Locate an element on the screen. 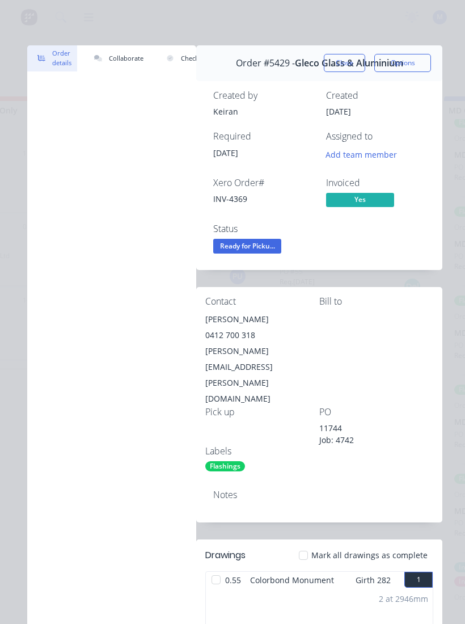 Image resolution: width=465 pixels, height=624 pixels. div: Pick up is located at coordinates (262, 412).